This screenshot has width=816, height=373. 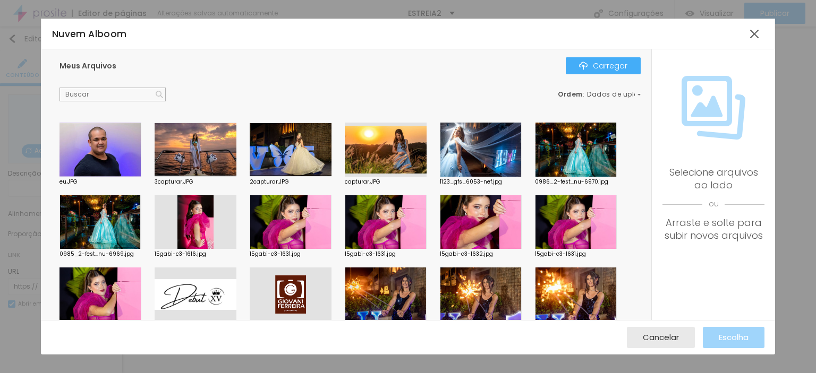 What do you see at coordinates (734, 338) in the screenshot?
I see `button: Escolha` at bounding box center [734, 338].